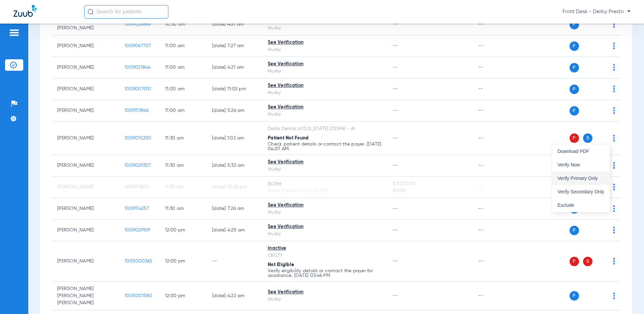 Image resolution: width=644 pixels, height=314 pixels. Describe the element at coordinates (581, 165) in the screenshot. I see `span: Verify Now` at that location.